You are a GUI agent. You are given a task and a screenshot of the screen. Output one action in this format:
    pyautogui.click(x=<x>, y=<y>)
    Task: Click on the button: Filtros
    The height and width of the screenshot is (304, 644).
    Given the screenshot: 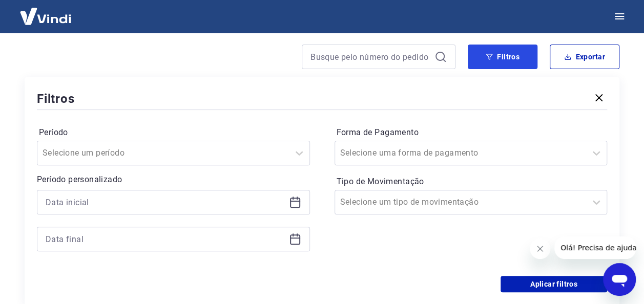 What is the action you would take?
    pyautogui.click(x=503, y=57)
    